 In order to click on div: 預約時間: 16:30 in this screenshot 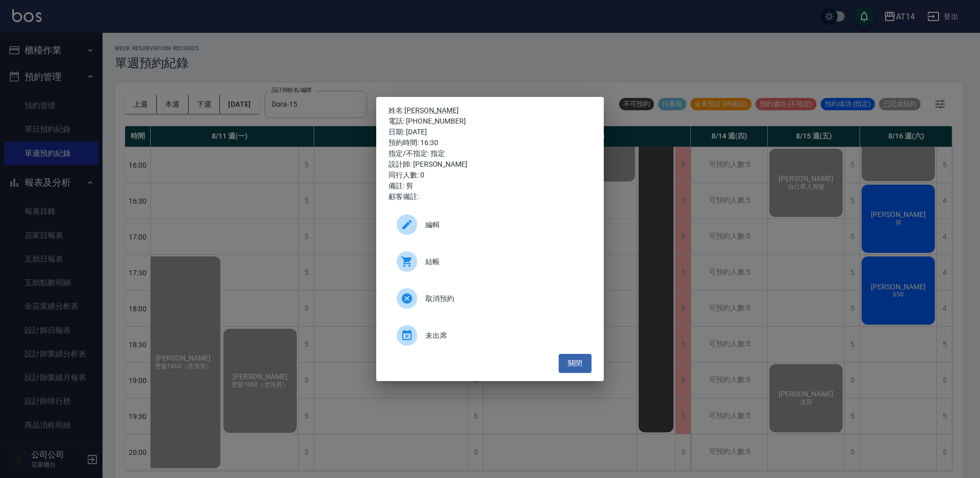, I will do `click(490, 143)`.